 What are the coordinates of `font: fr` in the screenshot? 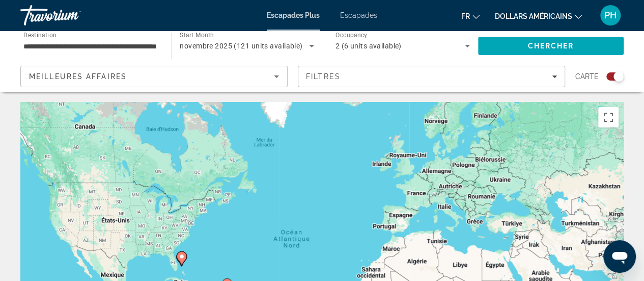 It's located at (465, 16).